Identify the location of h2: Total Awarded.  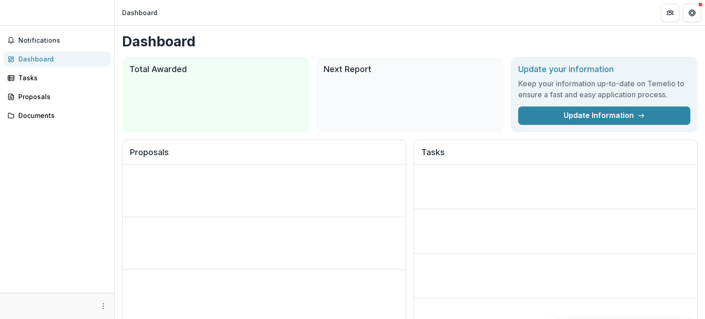
(215, 69).